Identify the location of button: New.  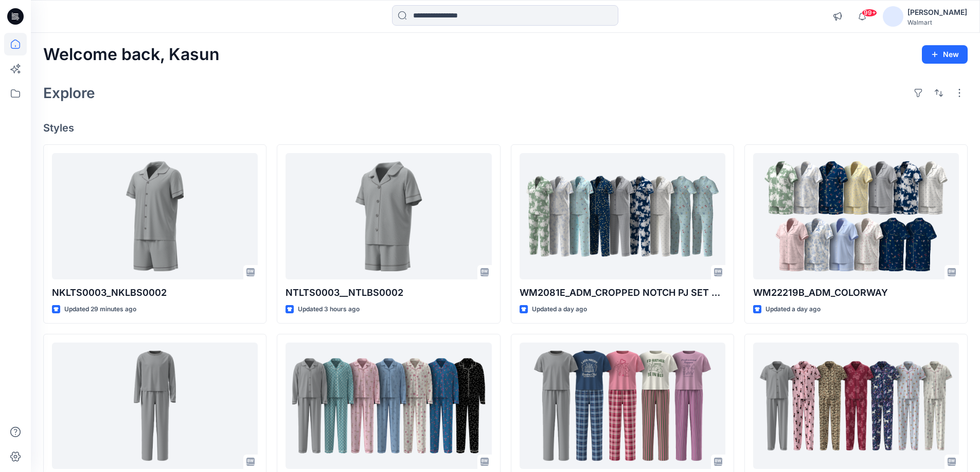
(944, 54).